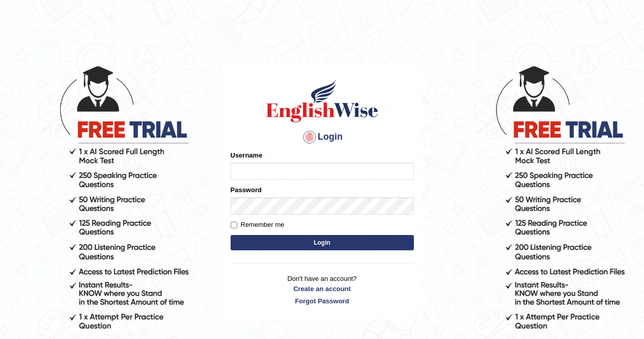  Describe the element at coordinates (246, 155) in the screenshot. I see `label: Username` at that location.